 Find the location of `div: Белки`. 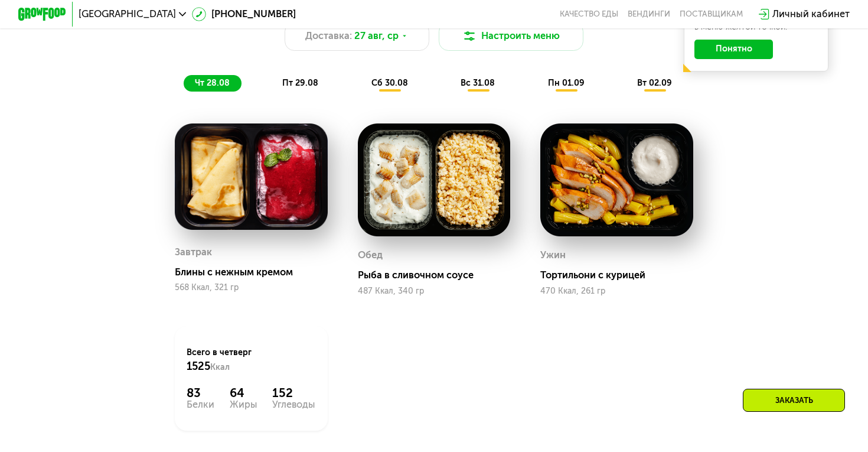

div: Белки is located at coordinates (200, 405).